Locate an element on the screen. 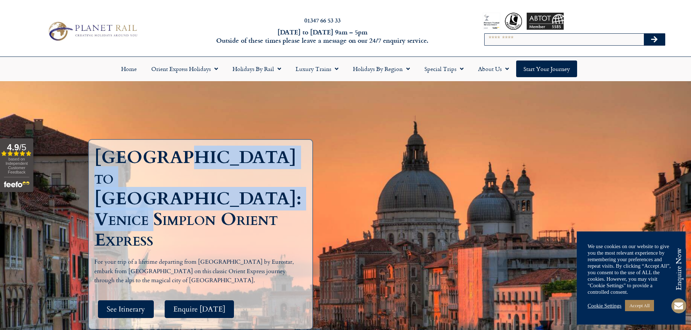 The image size is (691, 330). a: Holidays by Region is located at coordinates (381, 69).